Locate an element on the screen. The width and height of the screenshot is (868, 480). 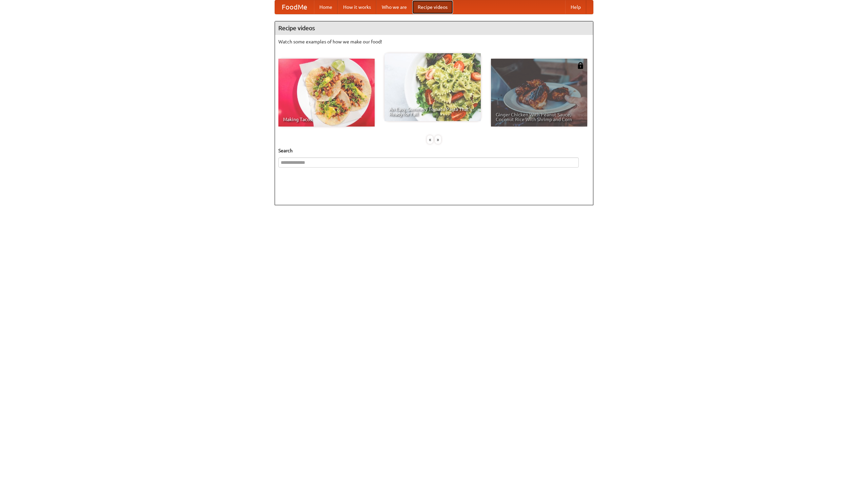
img: 483408.png is located at coordinates (580, 66).